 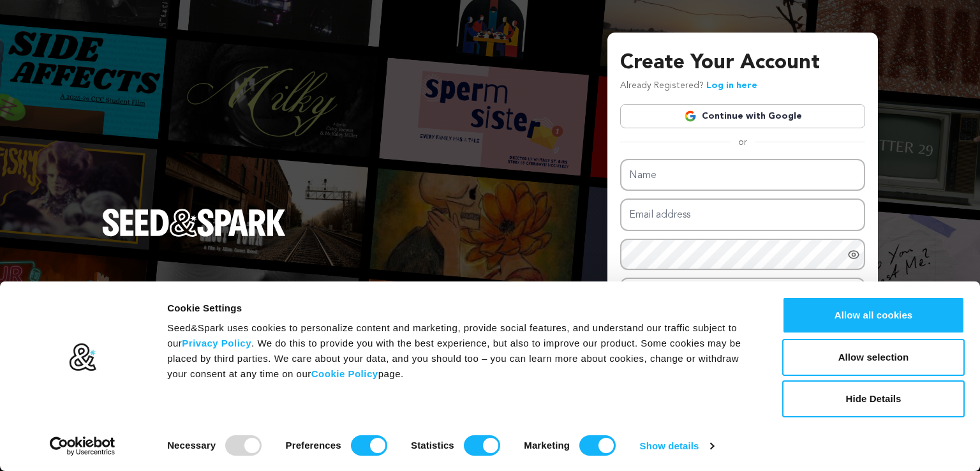 What do you see at coordinates (677, 446) in the screenshot?
I see `a: Show details` at bounding box center [677, 446].